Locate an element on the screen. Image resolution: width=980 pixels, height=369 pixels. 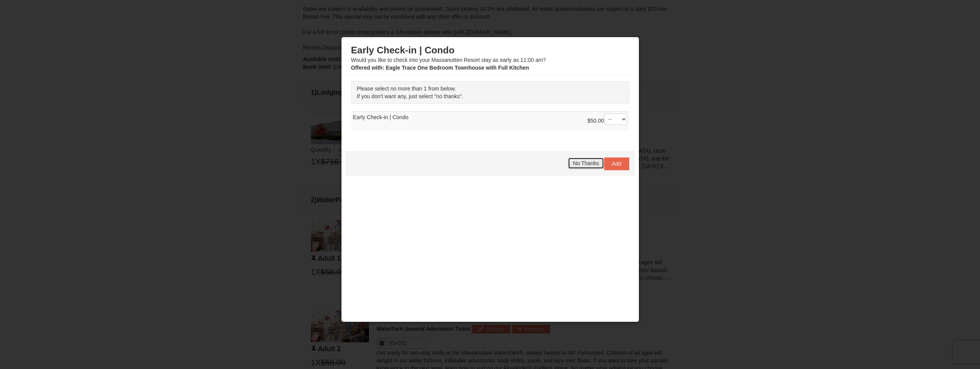
strong: : Eagle Trace One Bedroom Townhouse with Full Kitchen is located at coordinates (440, 67).